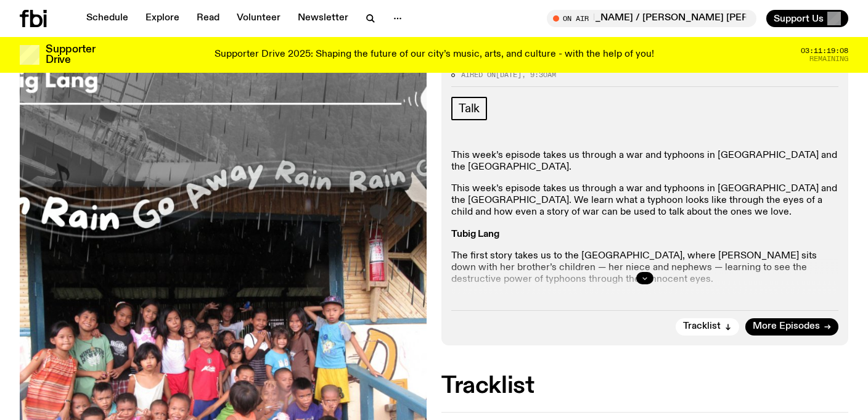 The width and height of the screenshot is (868, 420). I want to click on h2: Tracklist, so click(645, 386).